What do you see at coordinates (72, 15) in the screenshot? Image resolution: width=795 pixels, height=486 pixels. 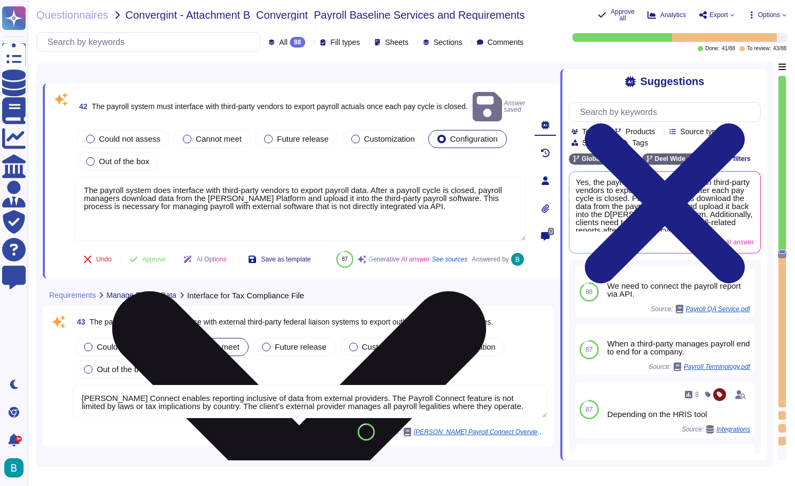 I see `span: Questionnaires` at bounding box center [72, 15].